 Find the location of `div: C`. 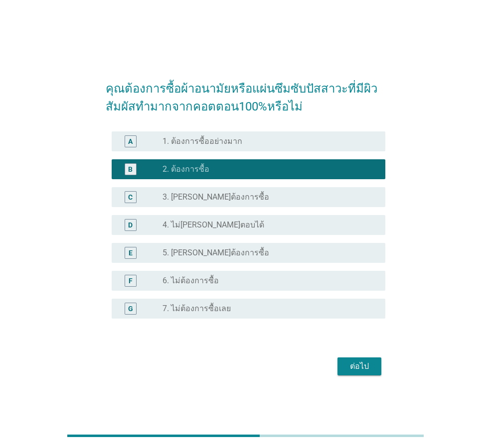

div: C is located at coordinates (130, 197).